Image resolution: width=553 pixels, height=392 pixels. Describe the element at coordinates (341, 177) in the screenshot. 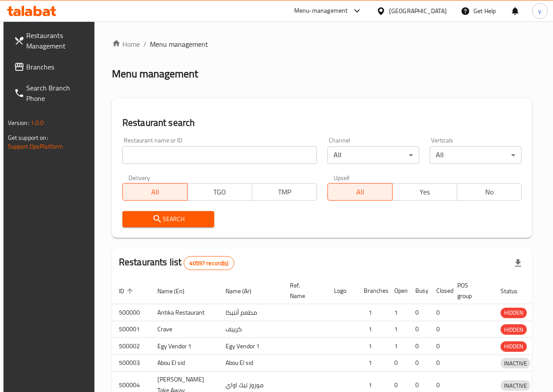

I see `label: Upsell` at that location.